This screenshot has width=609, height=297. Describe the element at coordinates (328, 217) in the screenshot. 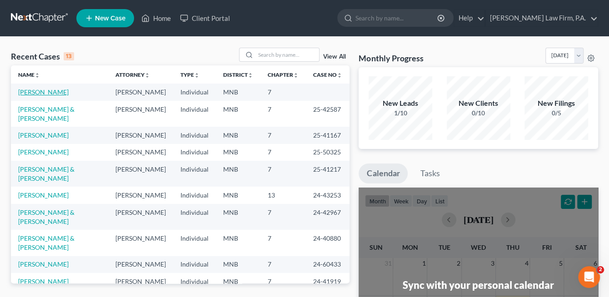

I see `td: 24-42967` at that location.